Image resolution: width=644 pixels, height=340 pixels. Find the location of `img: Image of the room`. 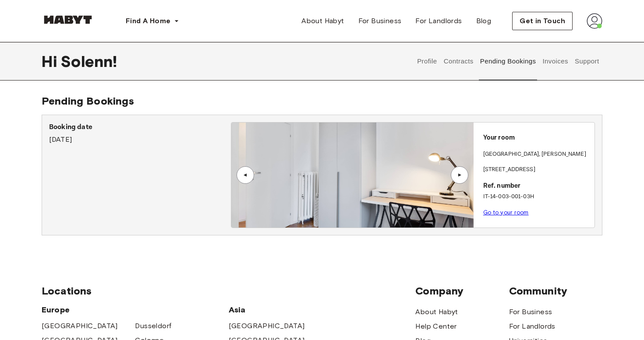

img: Image of the room is located at coordinates (352, 175).